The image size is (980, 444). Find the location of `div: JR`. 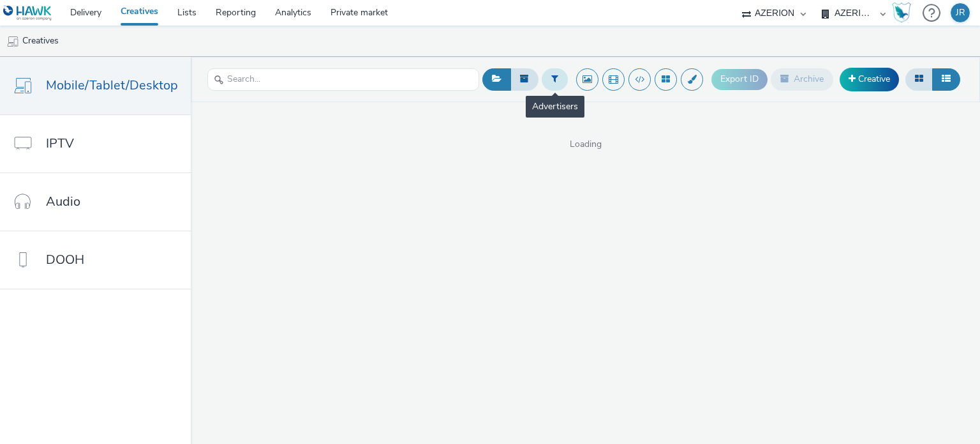

div: JR is located at coordinates (961, 13).